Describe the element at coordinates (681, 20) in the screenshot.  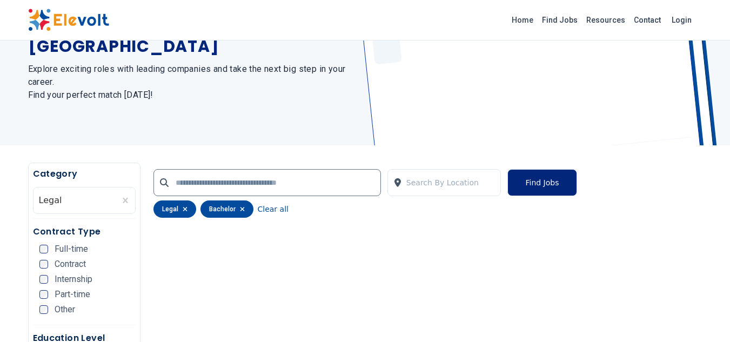
I see `a: Login` at that location.